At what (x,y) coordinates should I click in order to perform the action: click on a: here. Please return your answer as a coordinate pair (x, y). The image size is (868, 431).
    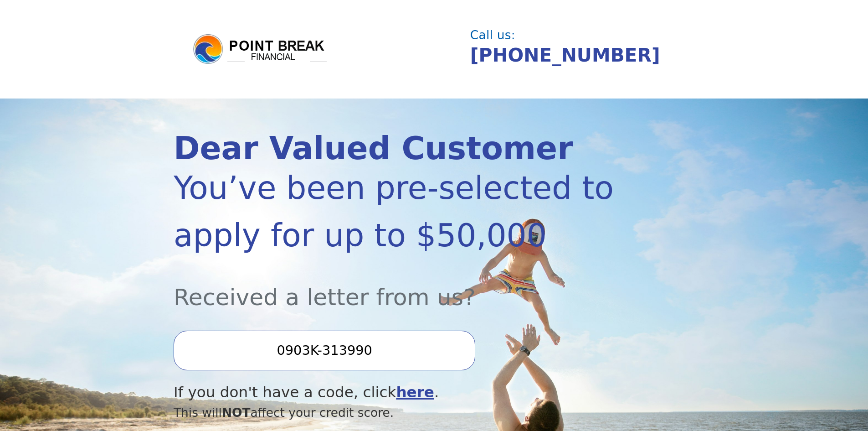
    Looking at the image, I should click on (415, 392).